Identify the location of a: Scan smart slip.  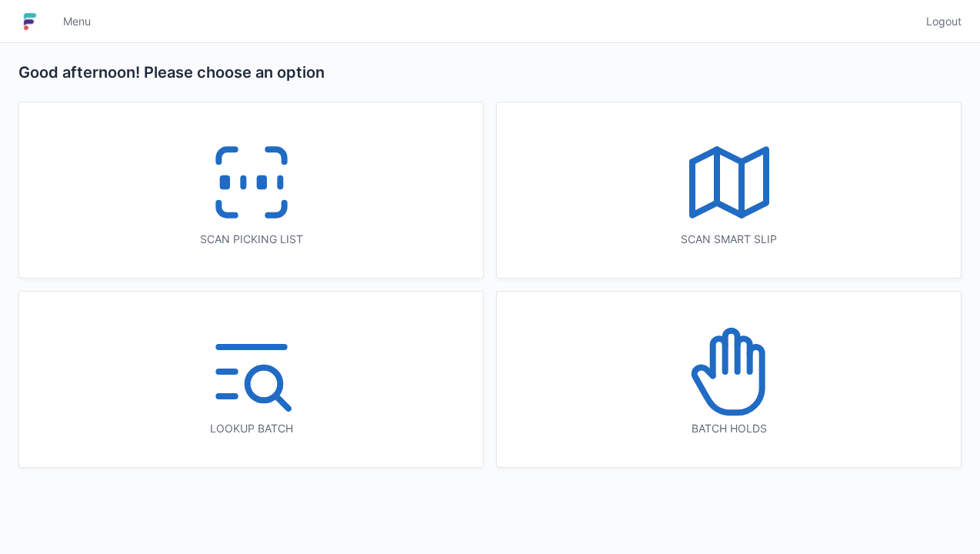
(728, 190).